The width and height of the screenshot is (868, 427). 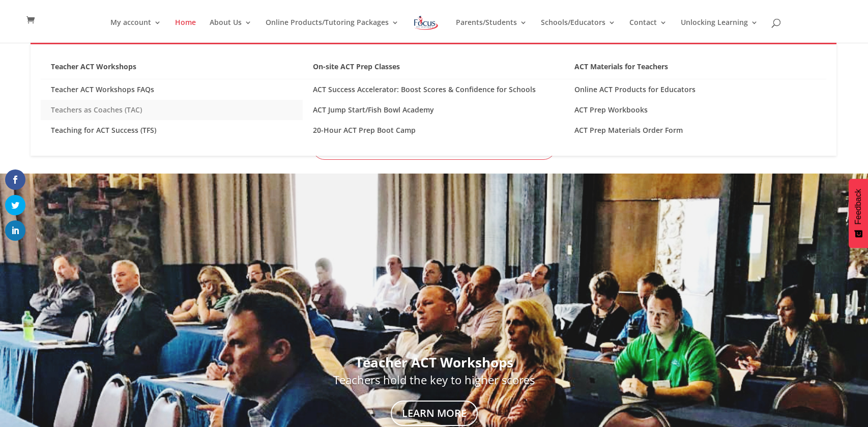 I want to click on a: Teacher ACT Workshops, so click(x=172, y=70).